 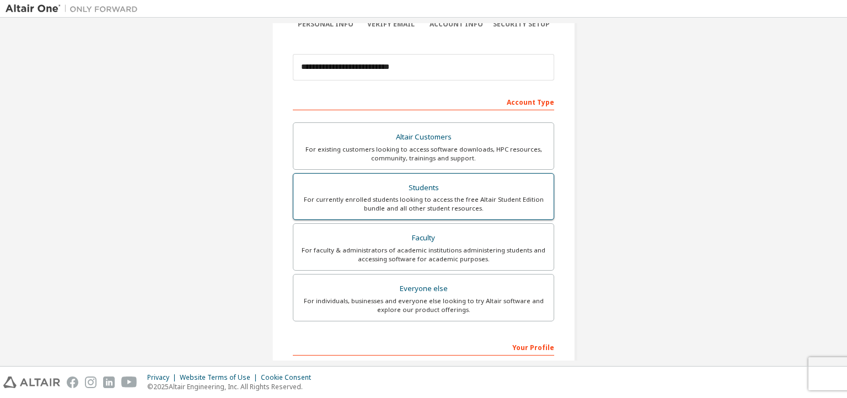 I want to click on div: Faculty, so click(x=424, y=238).